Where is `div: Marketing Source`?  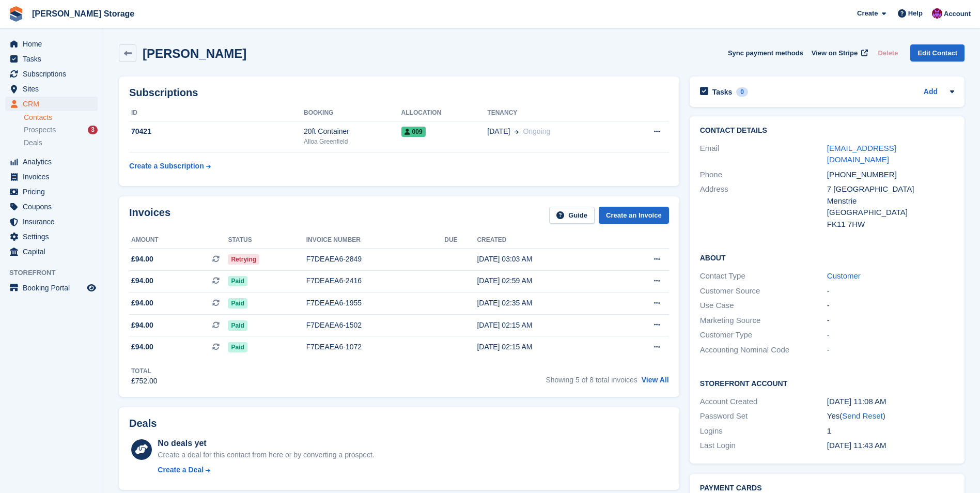
div: Marketing Source is located at coordinates (764, 320).